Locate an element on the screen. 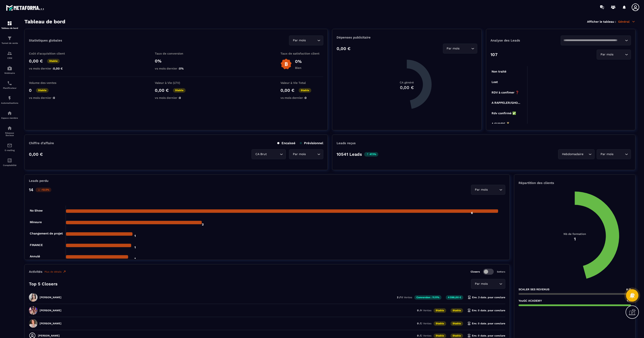  tspan: RDV à confimer ❓ is located at coordinates (505, 93).